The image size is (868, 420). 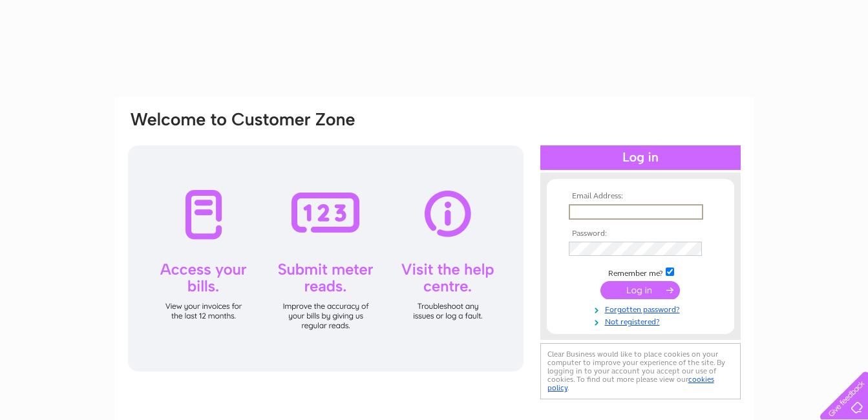 I want to click on a: Not registered?, so click(x=642, y=321).